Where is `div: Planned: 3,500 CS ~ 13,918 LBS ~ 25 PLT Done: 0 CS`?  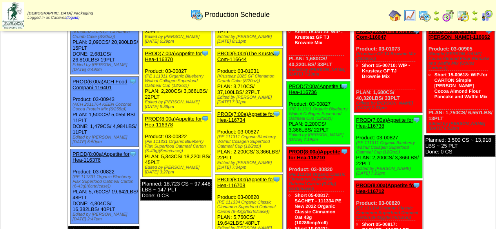 div: Planned: 3,500 CS ~ 13,918 LBS ~ 25 PLT Done: 0 CS is located at coordinates (459, 146).